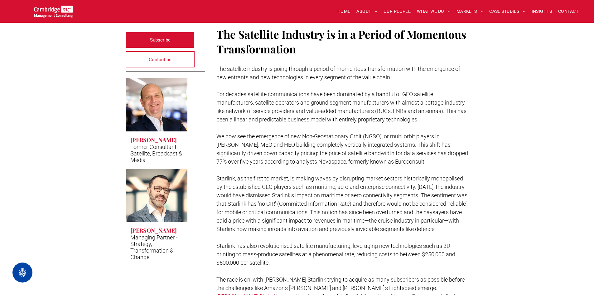  What do you see at coordinates (157, 153) in the screenshot?
I see `p: Former Consultant - Satellite, Broadcast & Media` at bounding box center [157, 153].